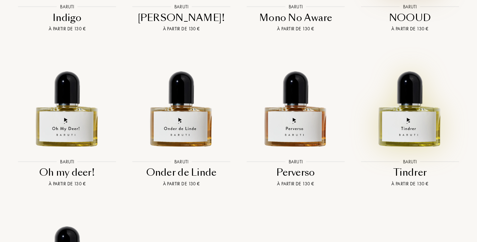 The height and width of the screenshot is (242, 477). What do you see at coordinates (296, 172) in the screenshot?
I see `div: Perverso` at bounding box center [296, 172].